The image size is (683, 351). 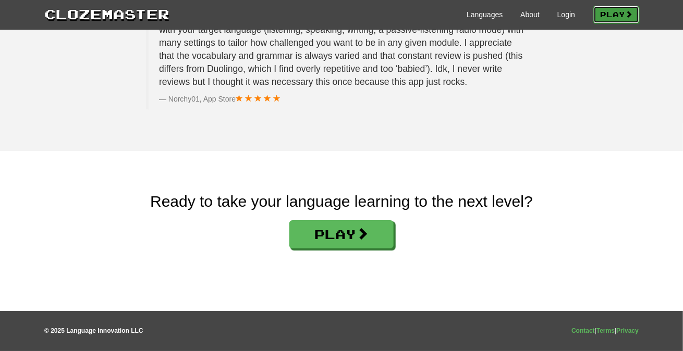 What do you see at coordinates (343, 50) in the screenshot?
I see `p: Actually the best language learning app I’ve come across. Has so many ways of interacting with yo...` at bounding box center [343, 50].